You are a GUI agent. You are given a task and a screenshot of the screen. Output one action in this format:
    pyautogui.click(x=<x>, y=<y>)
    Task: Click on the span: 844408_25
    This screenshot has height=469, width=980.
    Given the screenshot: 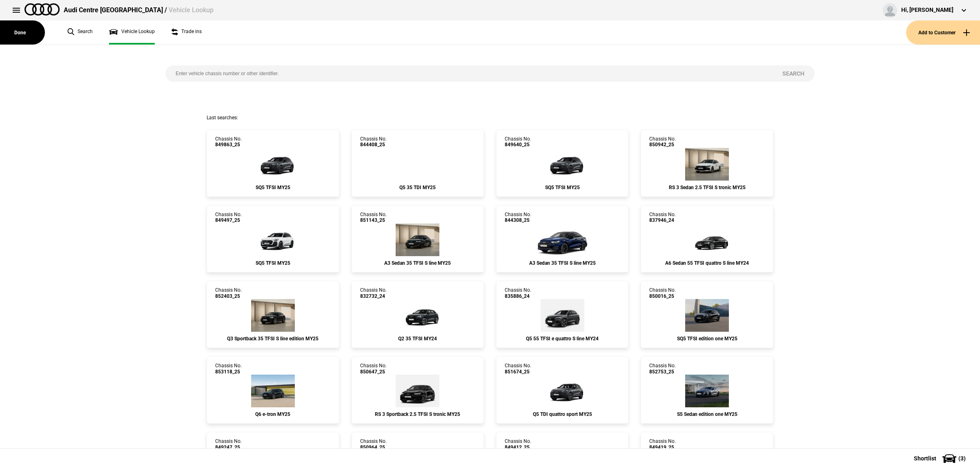 What is the action you would take?
    pyautogui.click(x=373, y=144)
    